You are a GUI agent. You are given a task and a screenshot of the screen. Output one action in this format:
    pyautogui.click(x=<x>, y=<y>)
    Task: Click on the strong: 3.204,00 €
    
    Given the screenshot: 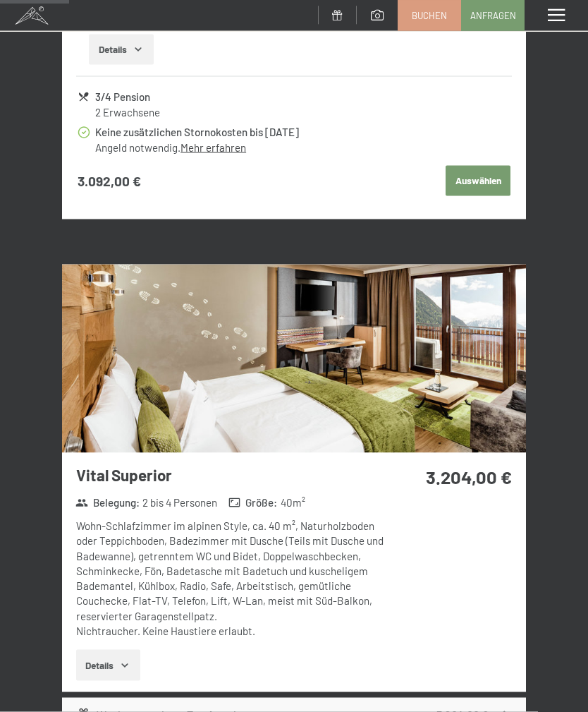 What is the action you would take?
    pyautogui.click(x=469, y=476)
    